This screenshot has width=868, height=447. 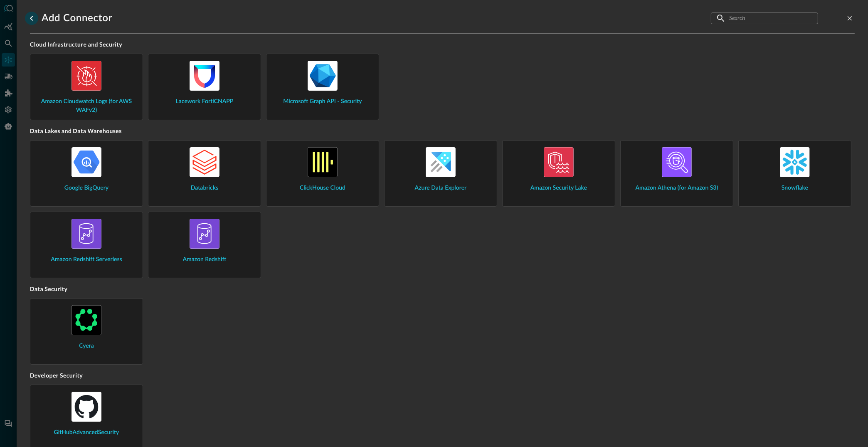 What do you see at coordinates (322, 188) in the screenshot?
I see `span: ClickHouse Cloud` at bounding box center [322, 188].